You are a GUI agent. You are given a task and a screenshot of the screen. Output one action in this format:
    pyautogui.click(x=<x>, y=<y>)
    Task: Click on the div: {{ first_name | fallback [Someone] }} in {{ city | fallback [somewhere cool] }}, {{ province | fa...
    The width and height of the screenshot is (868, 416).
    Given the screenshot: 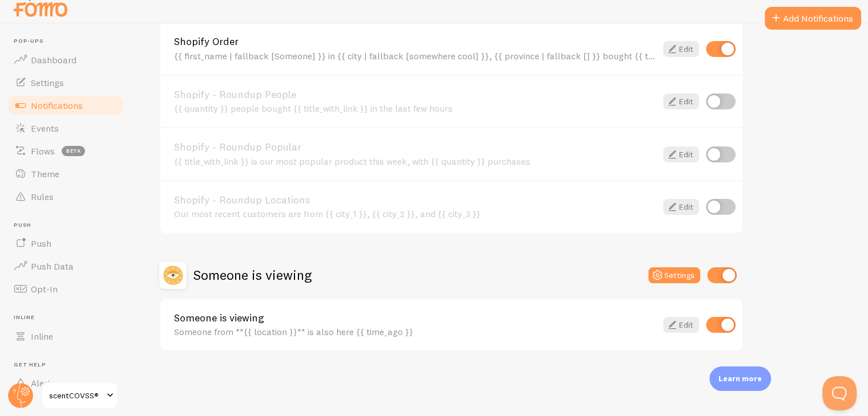 What is the action you would take?
    pyautogui.click(x=415, y=56)
    